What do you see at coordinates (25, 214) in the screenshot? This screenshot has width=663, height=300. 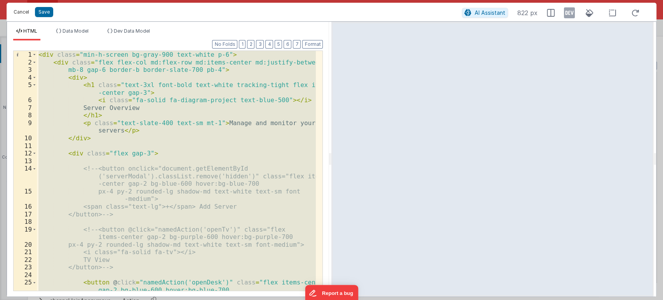 I see `div: 17` at bounding box center [25, 214].